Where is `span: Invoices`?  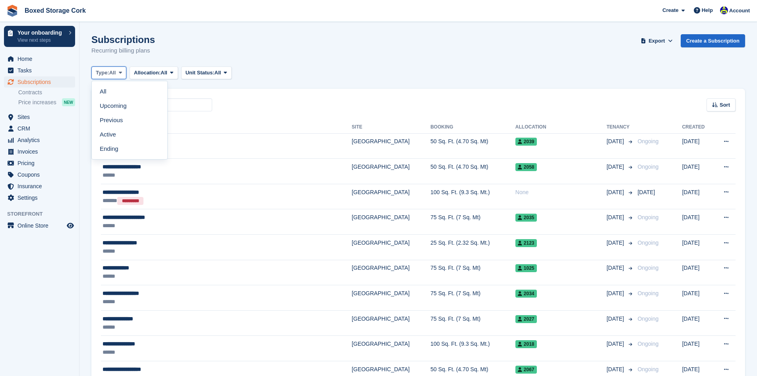
span: Invoices is located at coordinates (41, 151).